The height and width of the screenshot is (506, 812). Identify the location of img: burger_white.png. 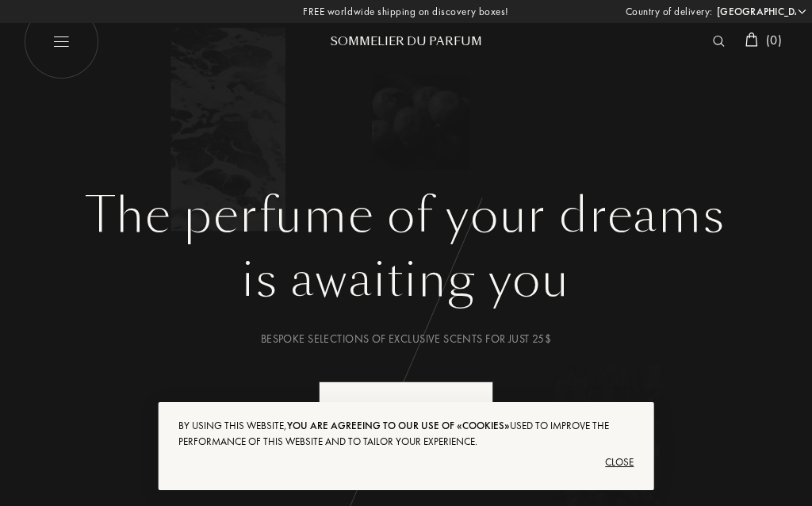
(61, 41).